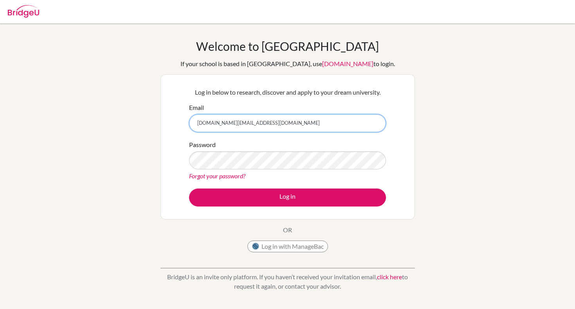 The width and height of the screenshot is (575, 309). Describe the element at coordinates (196, 108) in the screenshot. I see `label: Email` at that location.